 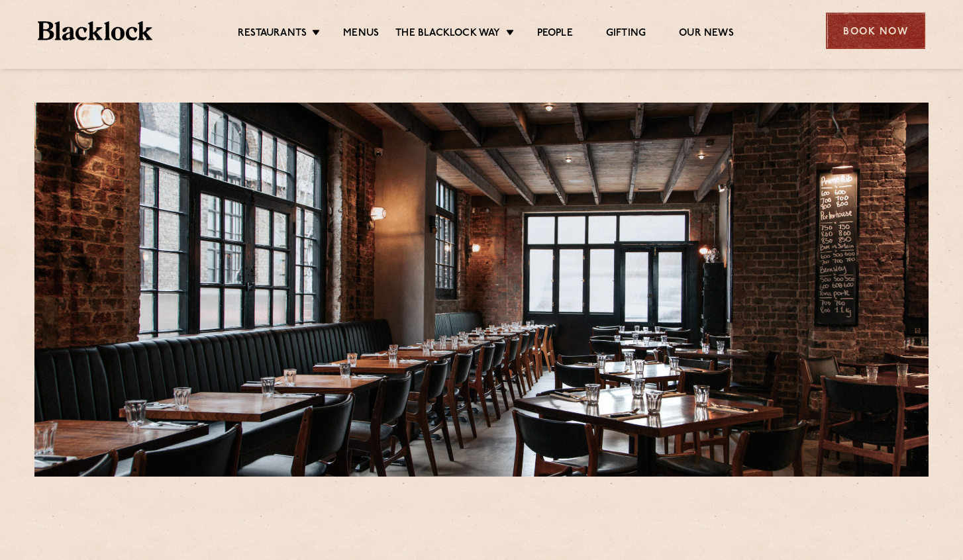 What do you see at coordinates (94, 31) in the screenshot?
I see `img: BL_Textured_Logo-footer-cropped.svg` at bounding box center [94, 31].